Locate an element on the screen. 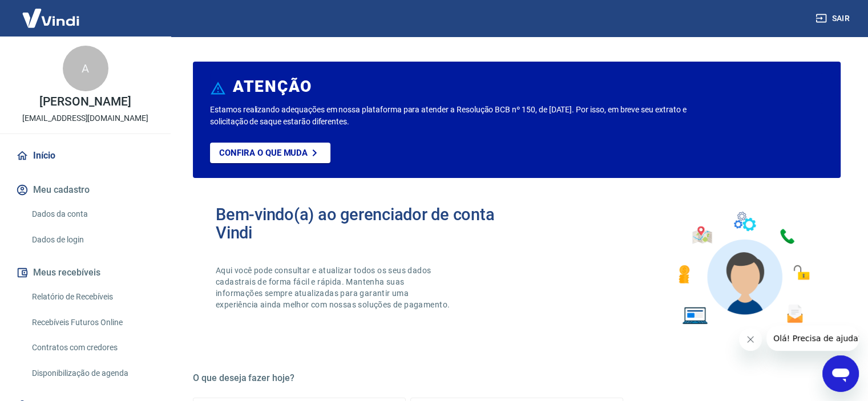 The image size is (868, 401). img: Vindi is located at coordinates (51, 18).